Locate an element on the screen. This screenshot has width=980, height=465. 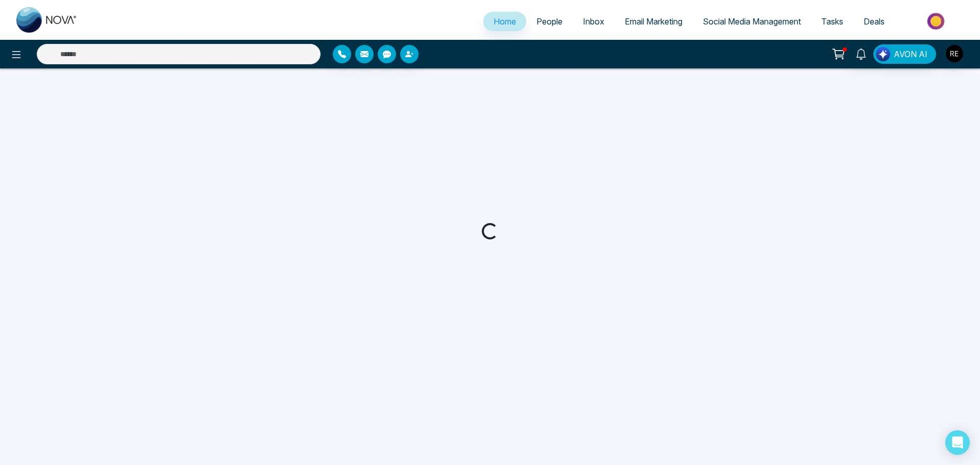
button: AVON AI is located at coordinates (904, 54).